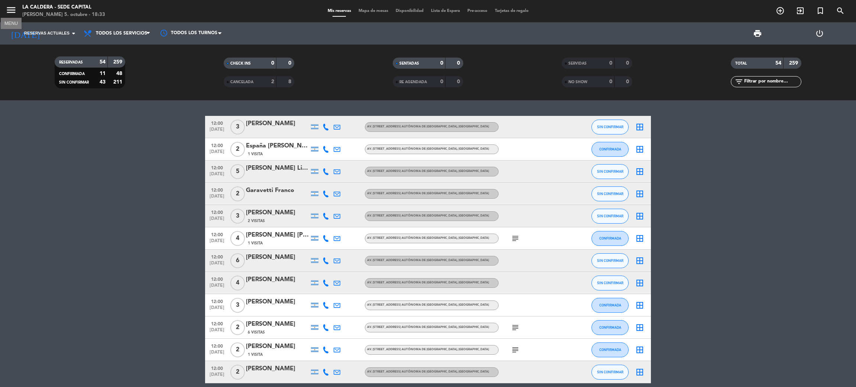 The width and height of the screenshot is (856, 387). I want to click on strong: 8, so click(290, 82).